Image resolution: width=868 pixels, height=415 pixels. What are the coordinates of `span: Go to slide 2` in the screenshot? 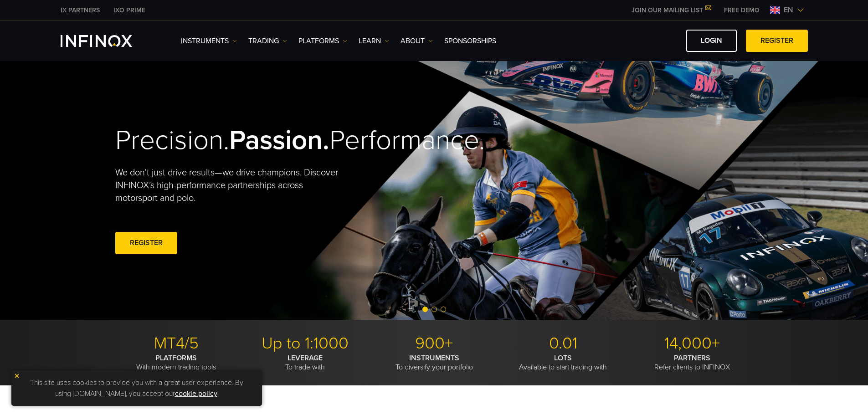 It's located at (434, 309).